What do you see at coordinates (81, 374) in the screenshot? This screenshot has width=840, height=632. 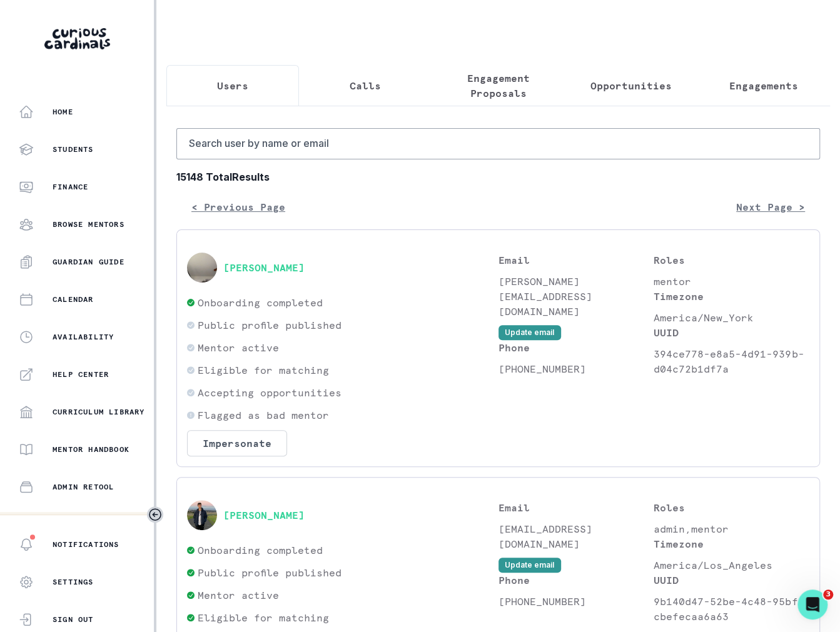 I see `p: Help Center` at bounding box center [81, 374].